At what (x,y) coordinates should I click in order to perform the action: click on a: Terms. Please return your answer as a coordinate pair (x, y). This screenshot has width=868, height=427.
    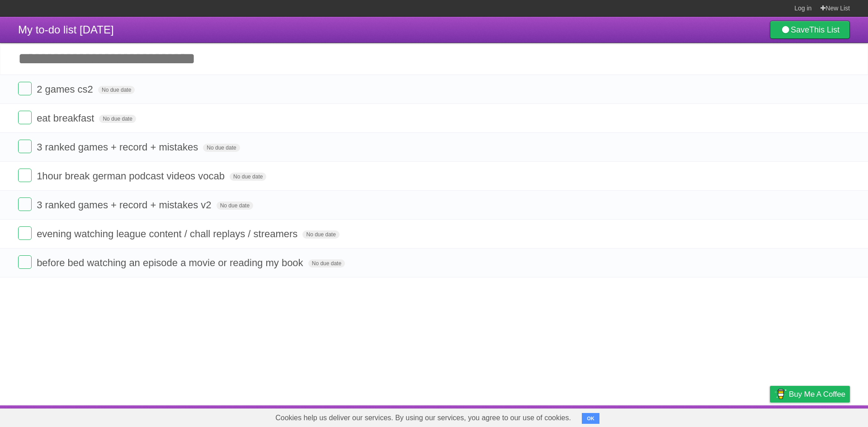
    Looking at the image, I should click on (737, 415).